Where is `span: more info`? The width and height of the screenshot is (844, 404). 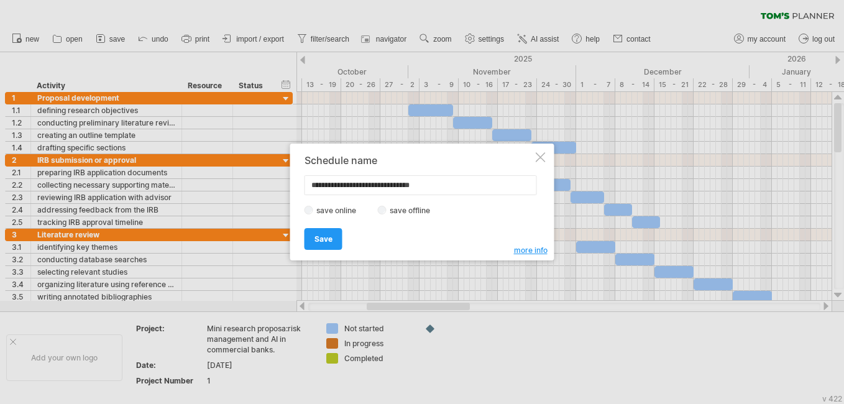 span: more info is located at coordinates (531, 250).